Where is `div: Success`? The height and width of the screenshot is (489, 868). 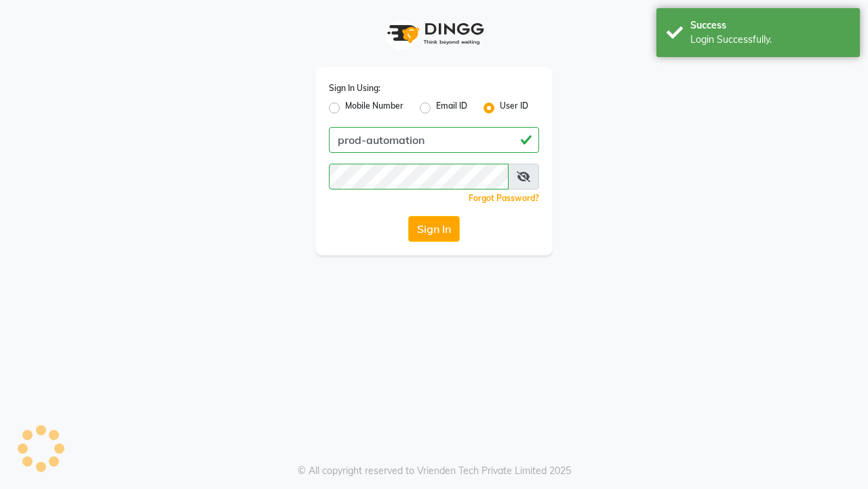 div: Success is located at coordinates (770, 25).